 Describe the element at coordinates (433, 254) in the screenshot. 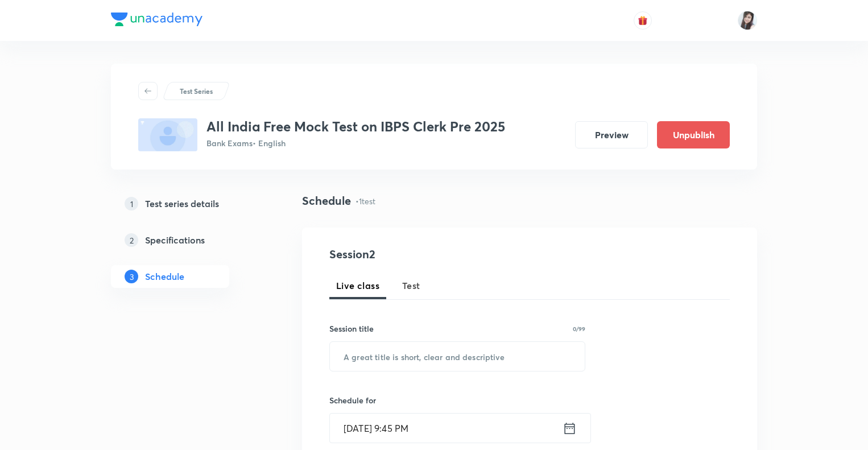

I see `h4: Session 2` at that location.